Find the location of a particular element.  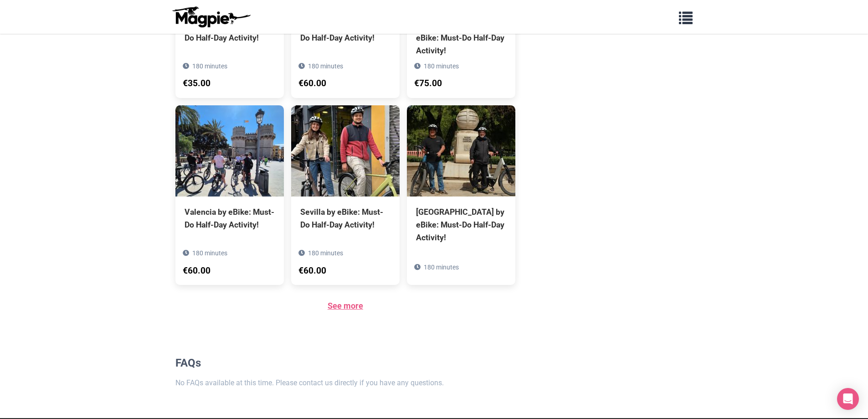

h2: FAQs is located at coordinates (346, 363).